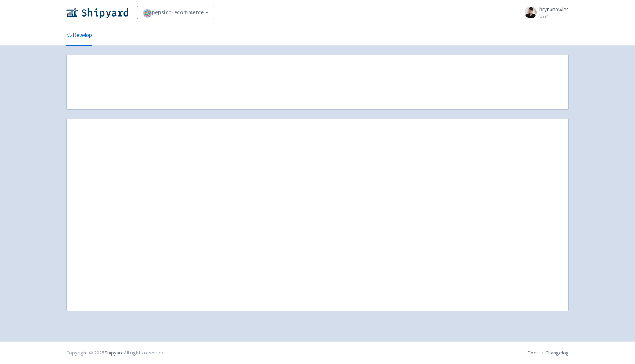  I want to click on a: Shipyard, so click(114, 353).